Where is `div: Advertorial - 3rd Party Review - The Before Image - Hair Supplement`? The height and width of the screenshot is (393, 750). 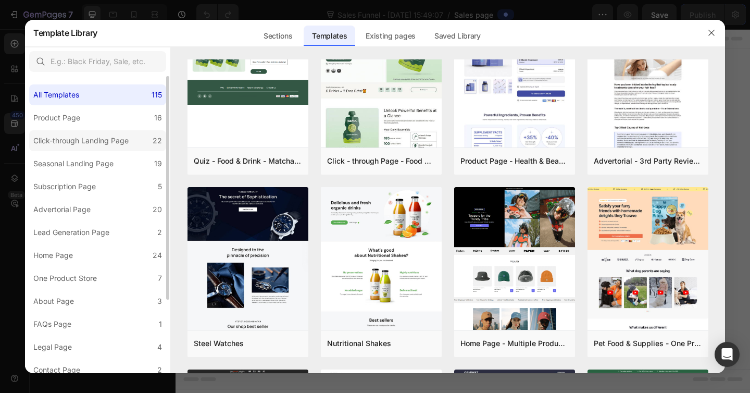 div: Advertorial - 3rd Party Review - The Before Image - Hair Supplement is located at coordinates (648, 161).